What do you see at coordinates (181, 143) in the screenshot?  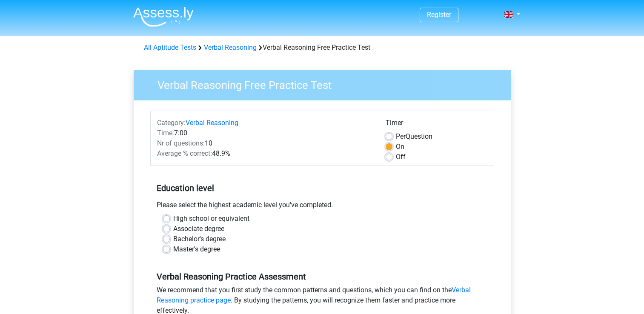 I see `span: Nr of questions:` at bounding box center [181, 143].